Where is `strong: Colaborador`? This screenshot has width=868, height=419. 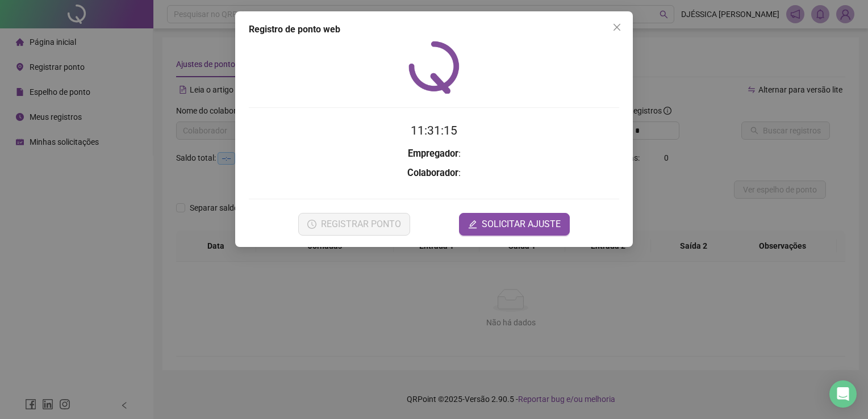
strong: Colaborador is located at coordinates (433, 173).